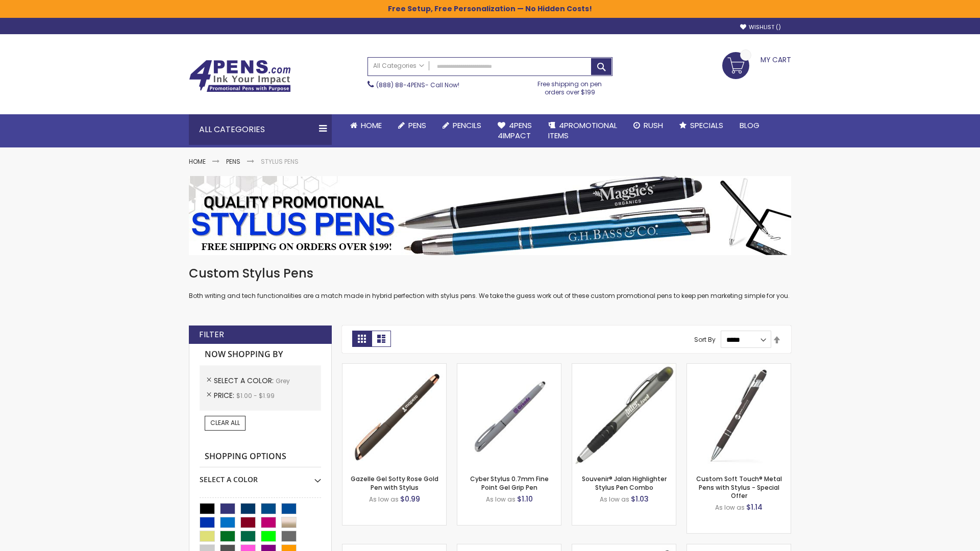 Image resolution: width=980 pixels, height=551 pixels. What do you see at coordinates (394, 482) in the screenshot?
I see `a: Gazelle Gel Softy Rose Gold Pen with Stylus` at bounding box center [394, 482].